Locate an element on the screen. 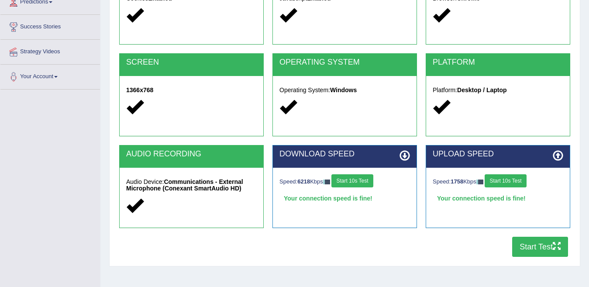 Image resolution: width=589 pixels, height=287 pixels. a: Your Account is located at coordinates (50, 76).